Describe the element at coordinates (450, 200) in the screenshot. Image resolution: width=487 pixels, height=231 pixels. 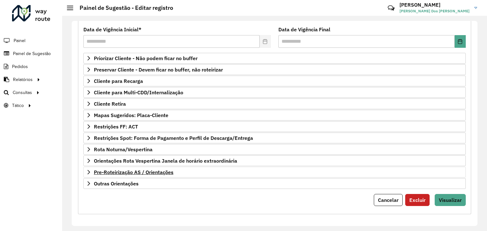
I see `button: Visualizar` at that location.